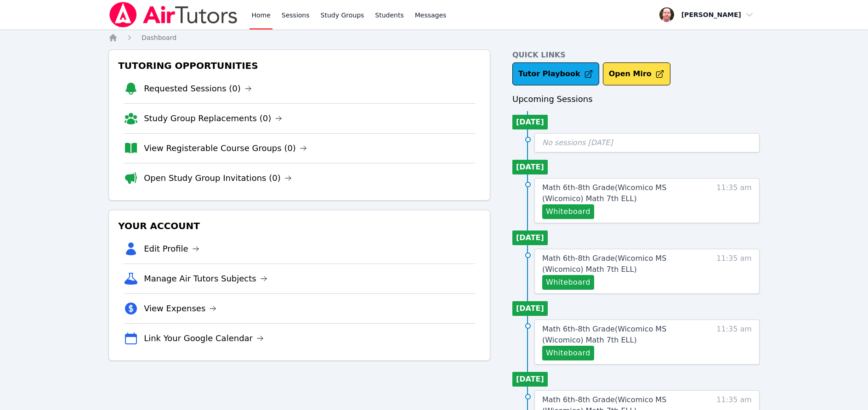  What do you see at coordinates (225, 148) in the screenshot?
I see `a: View Registerable Course Groups (0)` at bounding box center [225, 148].